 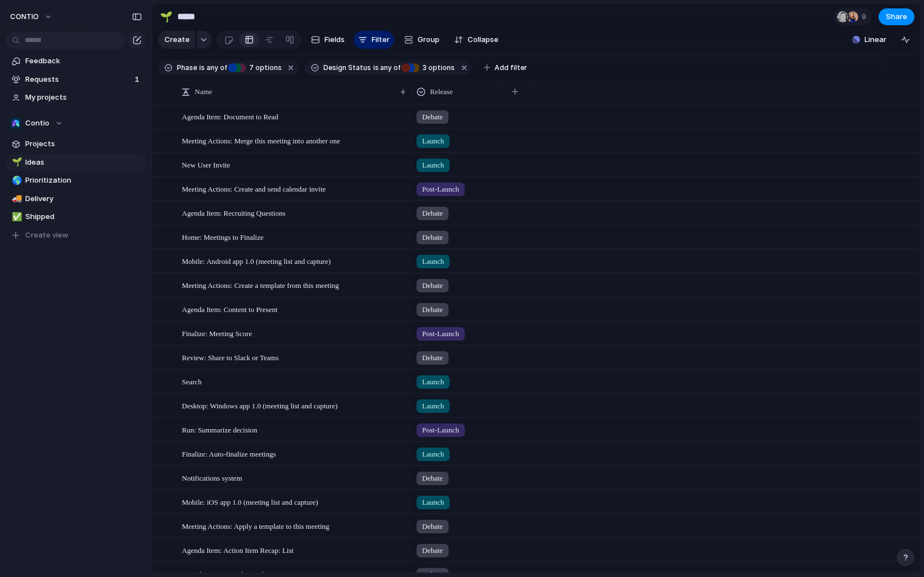 I want to click on span: Filter, so click(x=381, y=40).